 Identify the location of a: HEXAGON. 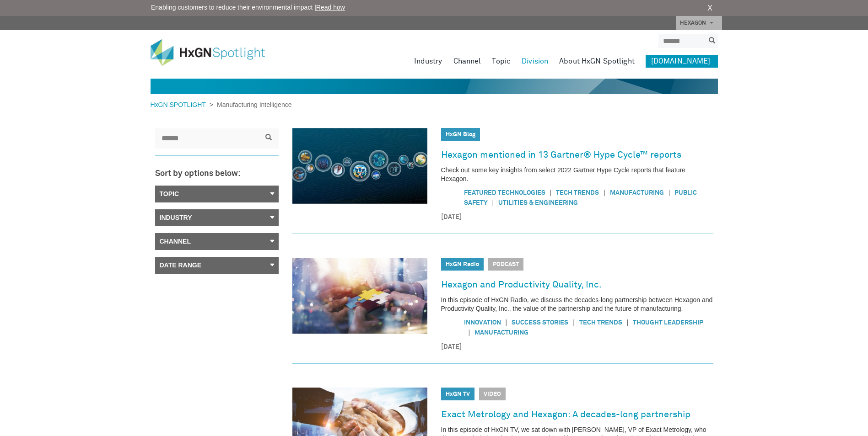
(699, 23).